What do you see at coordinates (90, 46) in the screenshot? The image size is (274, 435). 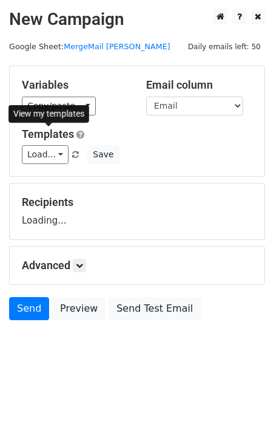 I see `small: Google Sheet:` at bounding box center [90, 46].